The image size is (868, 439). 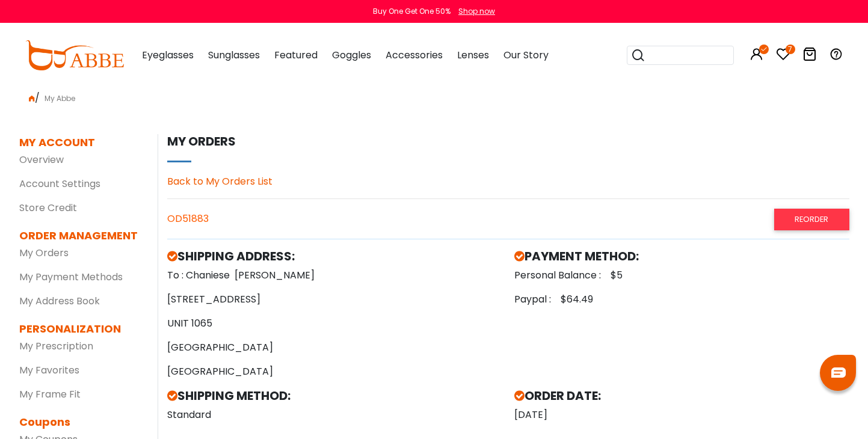 What do you see at coordinates (681, 256) in the screenshot?
I see `h5: PAYMENT METHOD:` at bounding box center [681, 256].